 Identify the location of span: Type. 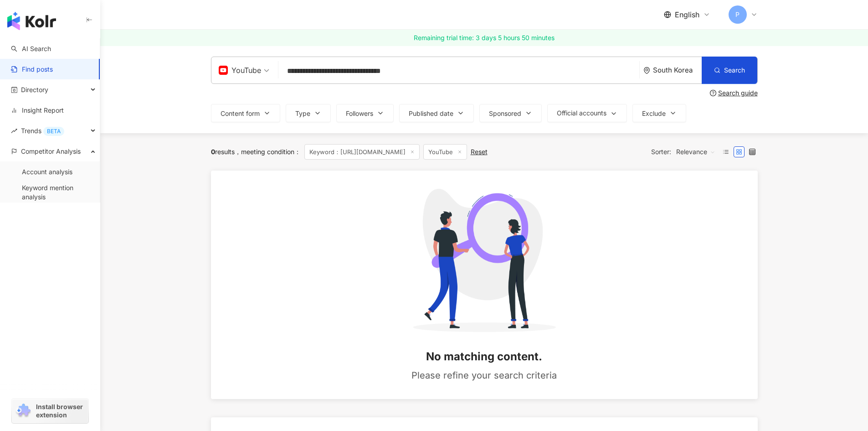
(302, 114).